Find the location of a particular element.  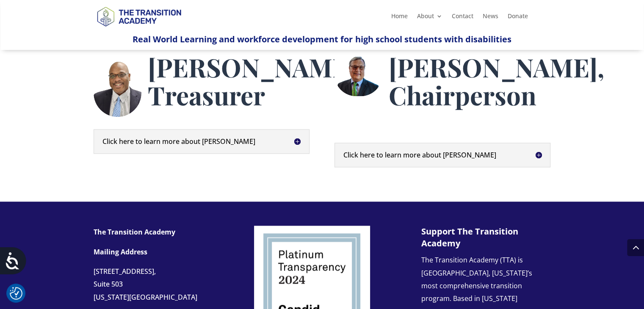

strong: The Transition Academy is located at coordinates (134, 232).